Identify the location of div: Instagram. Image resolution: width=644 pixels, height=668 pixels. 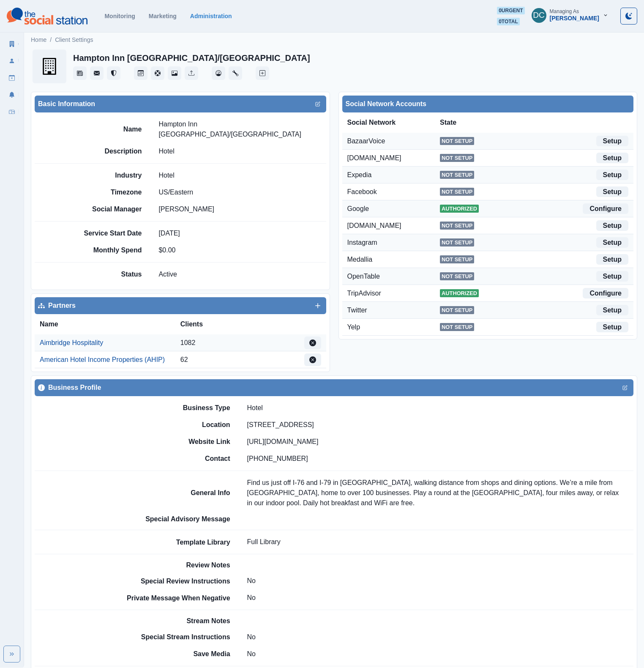
(394, 243).